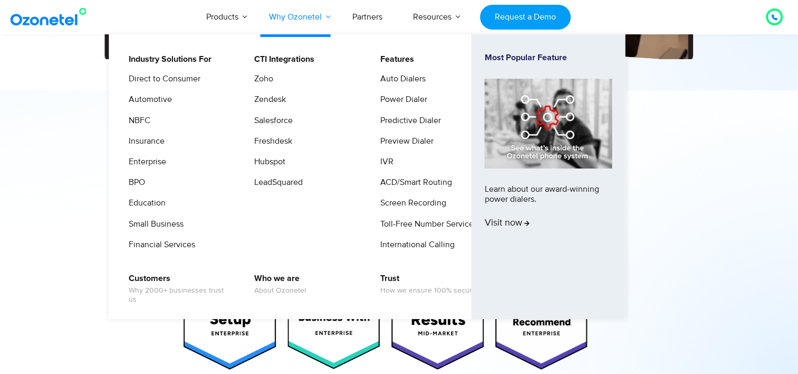 Image resolution: width=798 pixels, height=374 pixels. I want to click on a: CTI Integrations, so click(282, 59).